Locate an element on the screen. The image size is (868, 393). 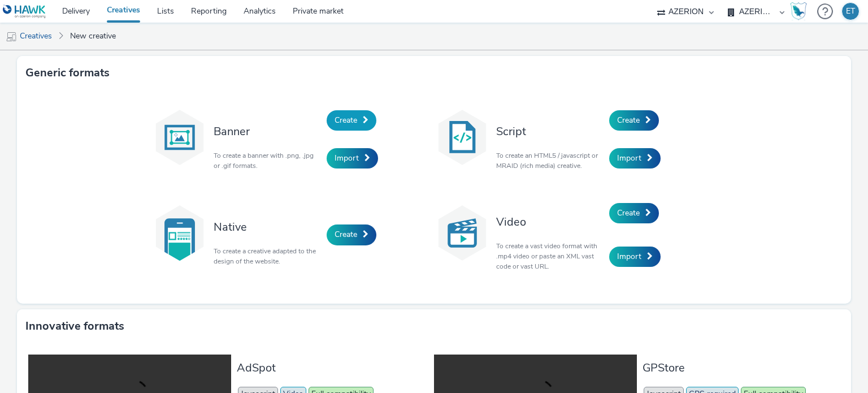
h3: Video is located at coordinates (550, 222).